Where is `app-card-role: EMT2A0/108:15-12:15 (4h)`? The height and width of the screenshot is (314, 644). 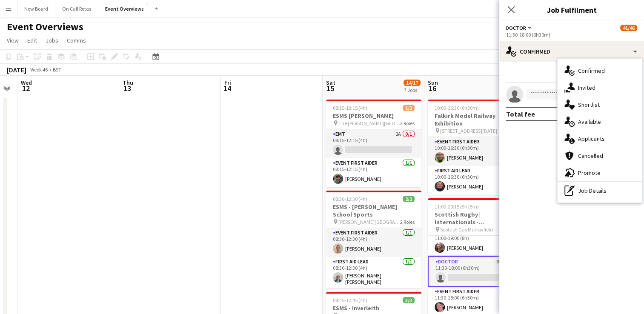 app-card-role: EMT2A0/108:15-12:15 (4h) is located at coordinates (374, 144).